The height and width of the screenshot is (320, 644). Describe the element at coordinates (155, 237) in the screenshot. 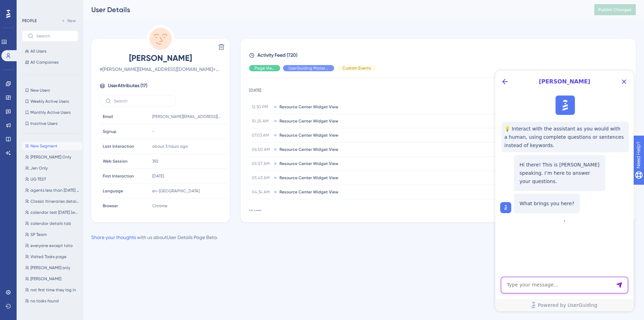

I see `div: with us about User Details Page Beta .` at that location.